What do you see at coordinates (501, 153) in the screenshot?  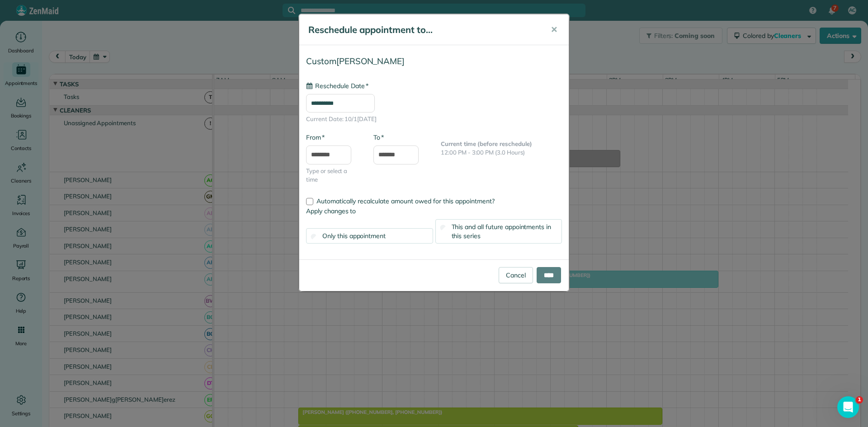 I see `p: 12:00 PM - 3:00 PM (3.0 Hours)` at bounding box center [501, 153].